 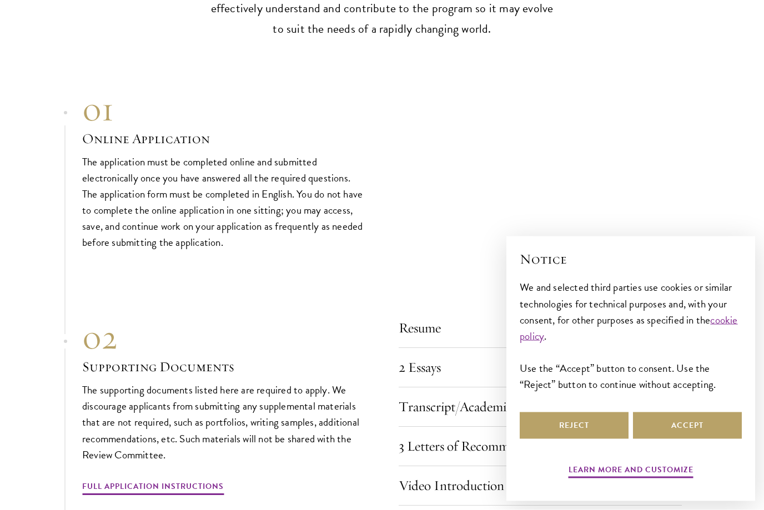 What do you see at coordinates (224, 203) in the screenshot?
I see `p: The application must be completed online and submitted electronically once you have answered all ...` at bounding box center [224, 203].